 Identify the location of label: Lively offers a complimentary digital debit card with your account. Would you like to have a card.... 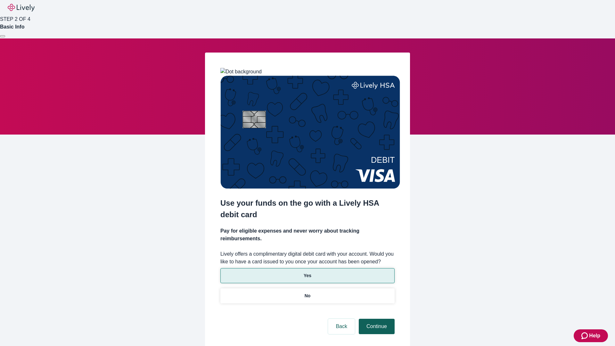
(307, 258).